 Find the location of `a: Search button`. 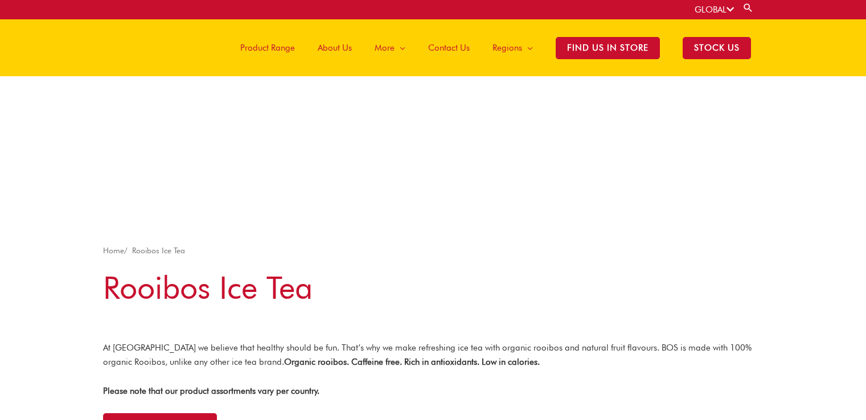

a: Search button is located at coordinates (748, 7).